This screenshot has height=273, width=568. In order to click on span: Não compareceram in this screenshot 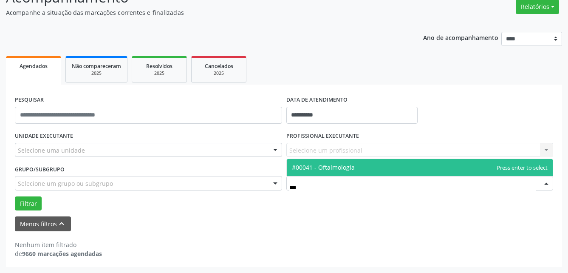, I will do `click(97, 66)`.